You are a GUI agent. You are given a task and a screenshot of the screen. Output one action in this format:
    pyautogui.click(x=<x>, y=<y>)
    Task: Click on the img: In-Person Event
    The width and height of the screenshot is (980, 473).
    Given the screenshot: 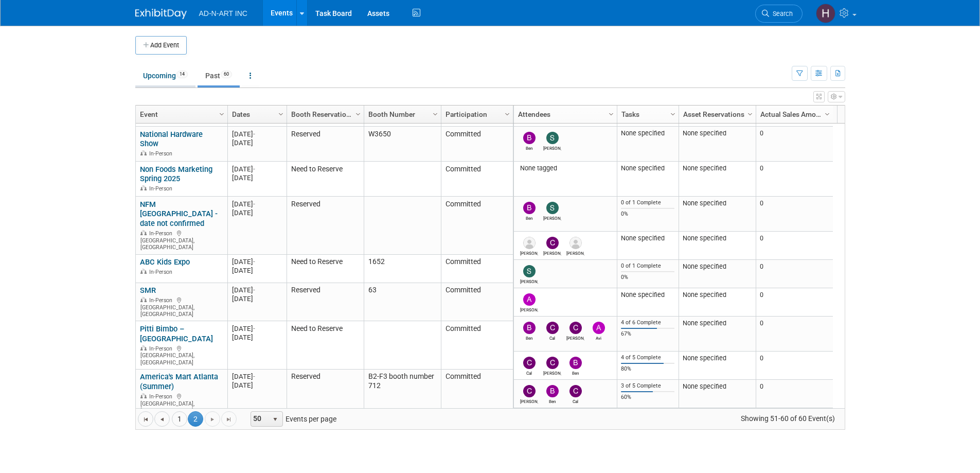 What is the action you would take?
    pyautogui.click(x=143, y=299)
    